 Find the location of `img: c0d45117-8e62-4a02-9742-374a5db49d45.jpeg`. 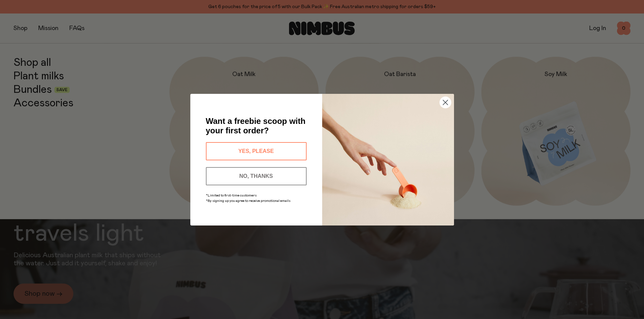

img: c0d45117-8e62-4a02-9742-374a5db49d45.jpeg is located at coordinates (388, 160).